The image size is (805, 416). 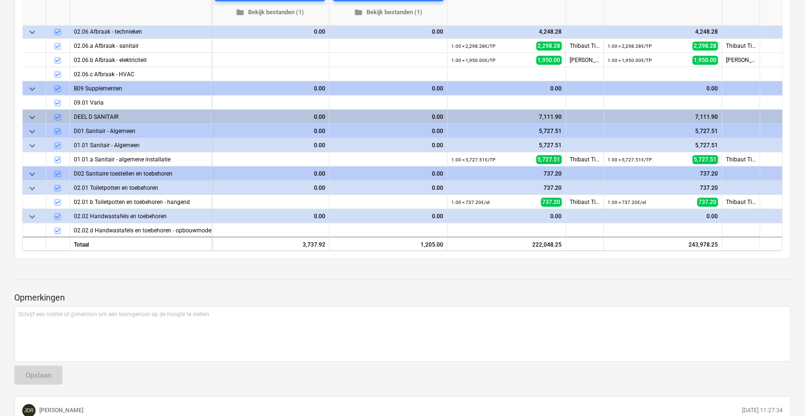 I want to click on div: 02.06.c Afbraak - HVAC, so click(x=141, y=74).